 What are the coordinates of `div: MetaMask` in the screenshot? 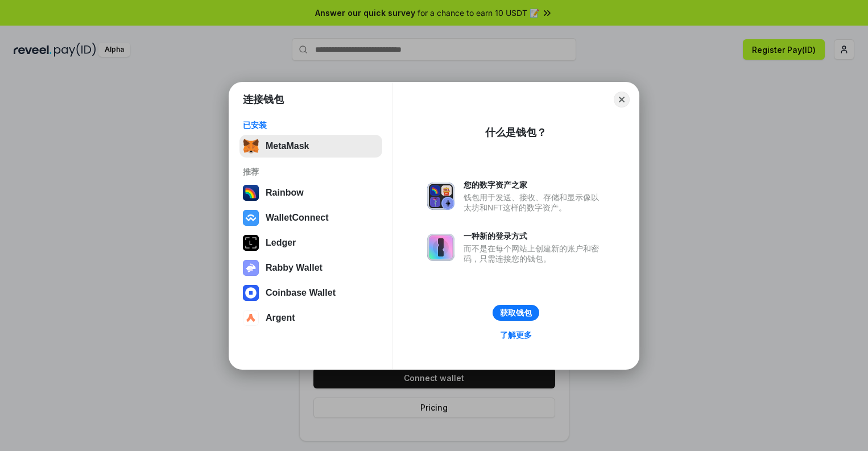 It's located at (287, 146).